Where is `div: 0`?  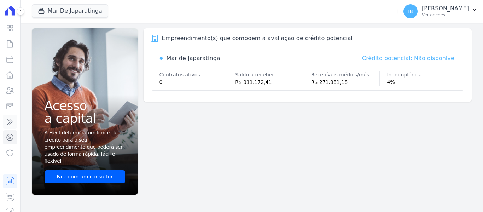
div: 0 is located at coordinates (194, 82).